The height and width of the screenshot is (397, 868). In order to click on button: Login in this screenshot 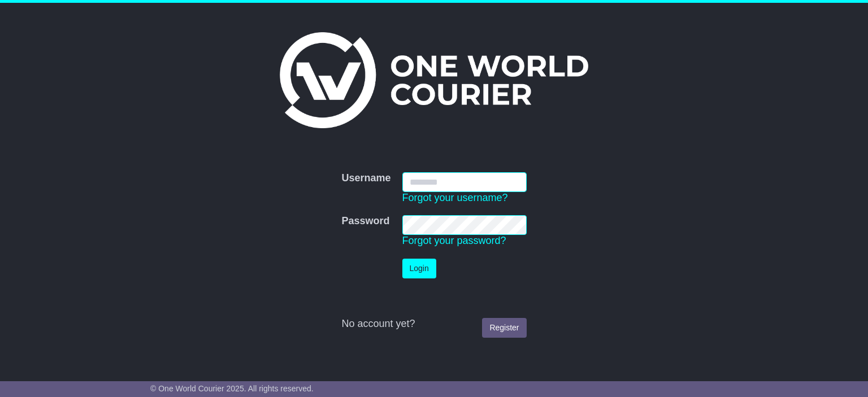, I will do `click(419, 268)`.